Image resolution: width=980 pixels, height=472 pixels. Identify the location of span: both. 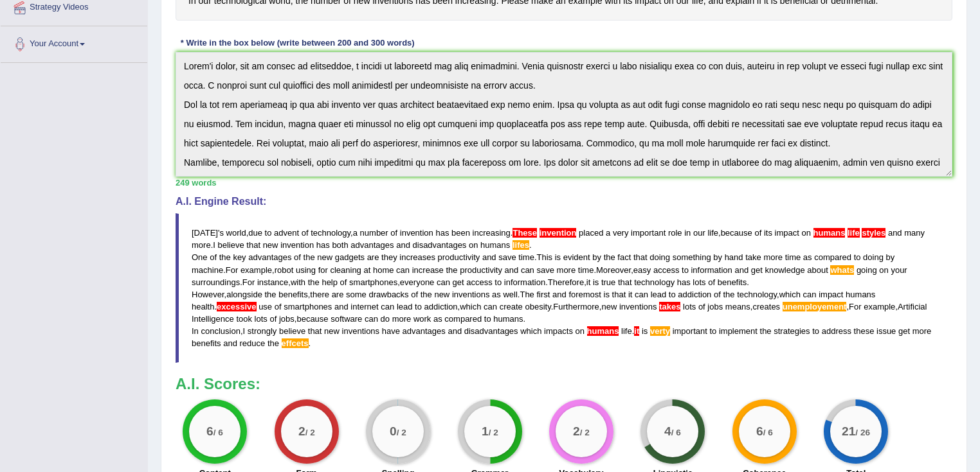
(340, 245).